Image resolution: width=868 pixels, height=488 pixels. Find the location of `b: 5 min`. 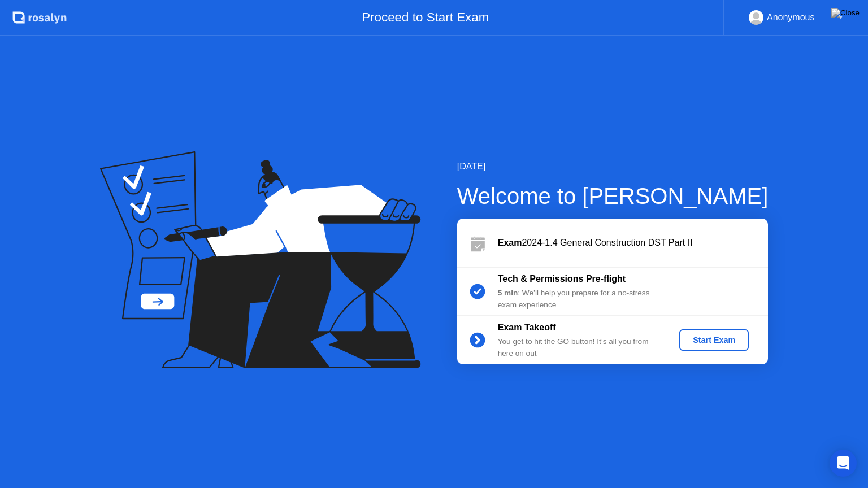

b: 5 min is located at coordinates (508, 292).